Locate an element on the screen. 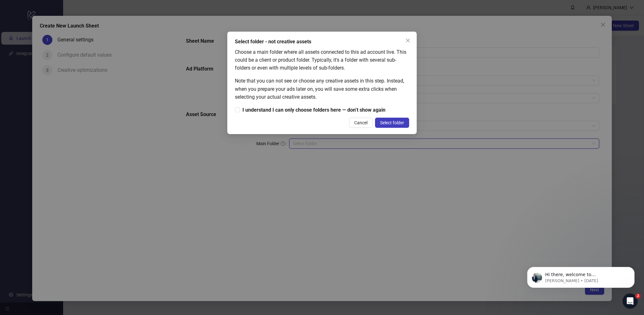 This screenshot has height=315, width=644. img: Profile image for James is located at coordinates (19, 24).